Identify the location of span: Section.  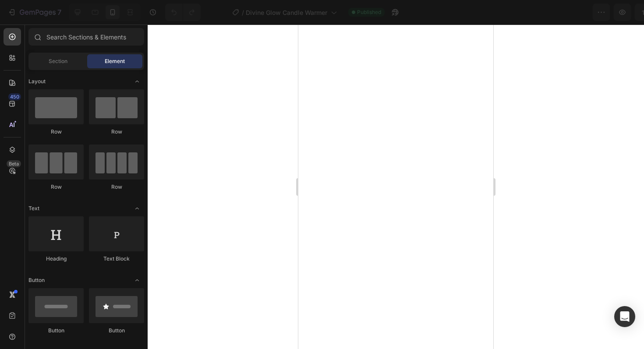
(58, 62).